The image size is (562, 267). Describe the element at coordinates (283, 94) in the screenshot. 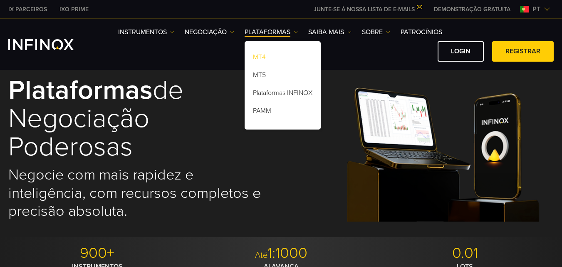

I see `a: Plataformas INFINOX` at that location.